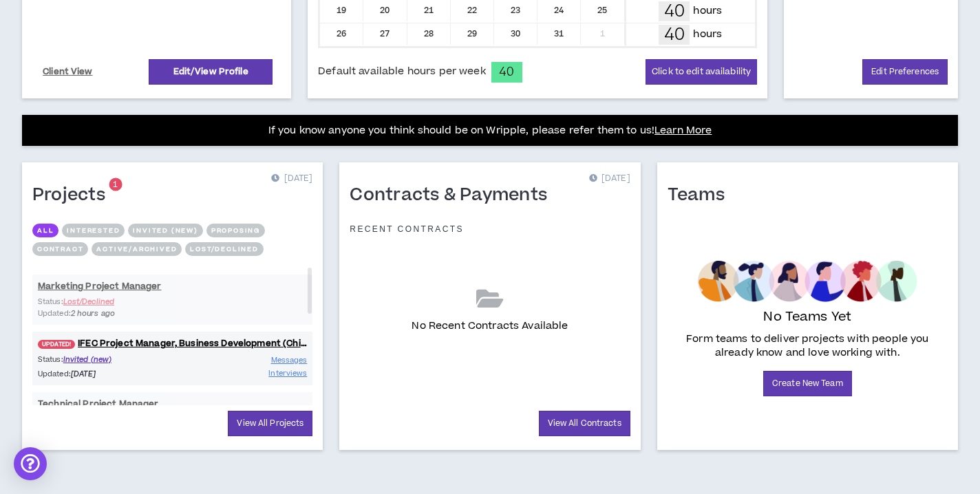  What do you see at coordinates (807, 281) in the screenshot?
I see `img: empty` at bounding box center [807, 281].